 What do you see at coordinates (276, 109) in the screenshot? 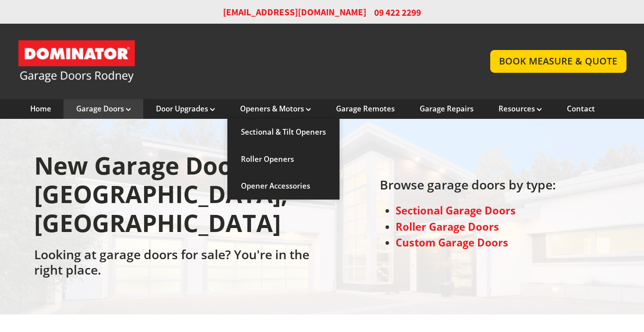
I see `a: Openers & Motors` at bounding box center [276, 109].